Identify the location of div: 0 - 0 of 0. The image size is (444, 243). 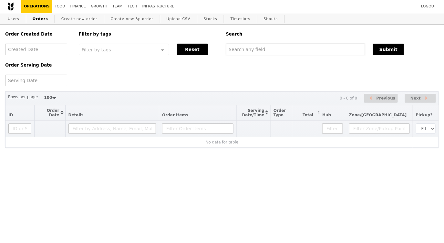
(349, 98).